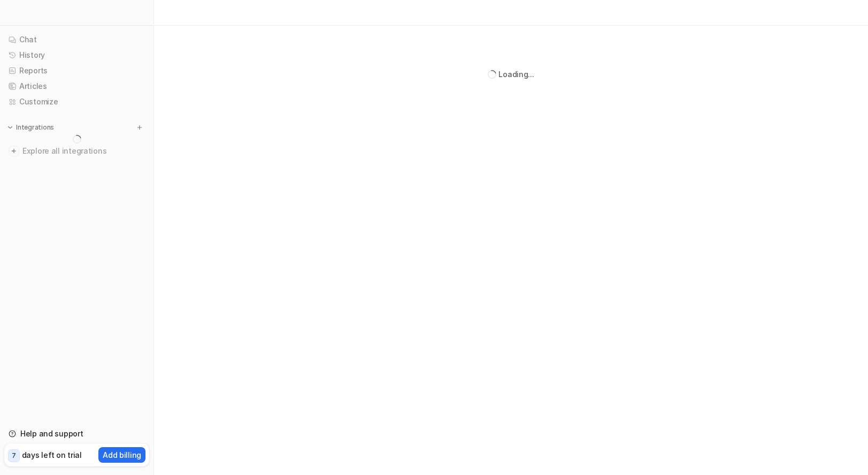  Describe the element at coordinates (122, 455) in the screenshot. I see `button: Add billing` at that location.